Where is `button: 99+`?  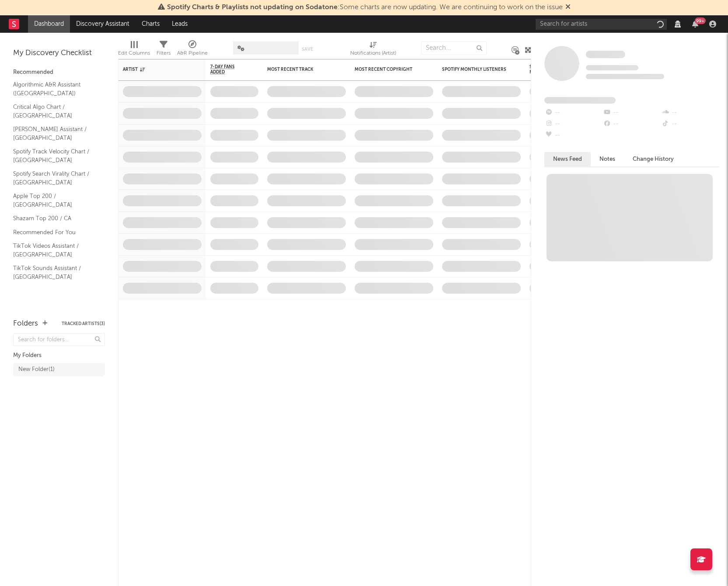 button: 99+ is located at coordinates (695, 24).